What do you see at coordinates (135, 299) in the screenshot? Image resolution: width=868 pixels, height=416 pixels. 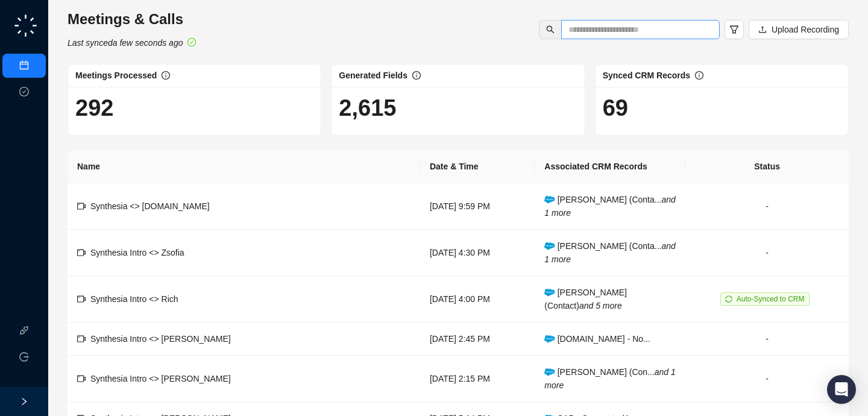 I see `span: Synthesia Intro <> Rich` at bounding box center [135, 299].